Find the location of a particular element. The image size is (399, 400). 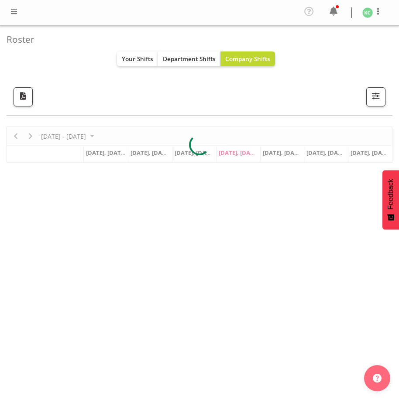

h4: Roster is located at coordinates (196, 39).